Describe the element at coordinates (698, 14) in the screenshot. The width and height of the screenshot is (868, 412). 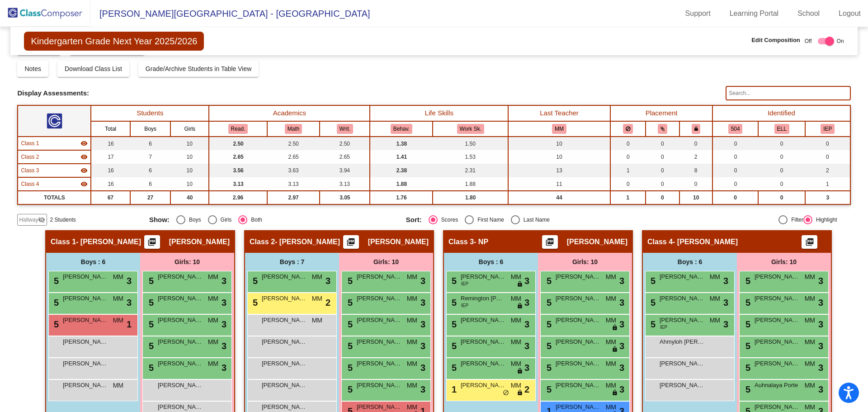
I see `a: Support` at that location.